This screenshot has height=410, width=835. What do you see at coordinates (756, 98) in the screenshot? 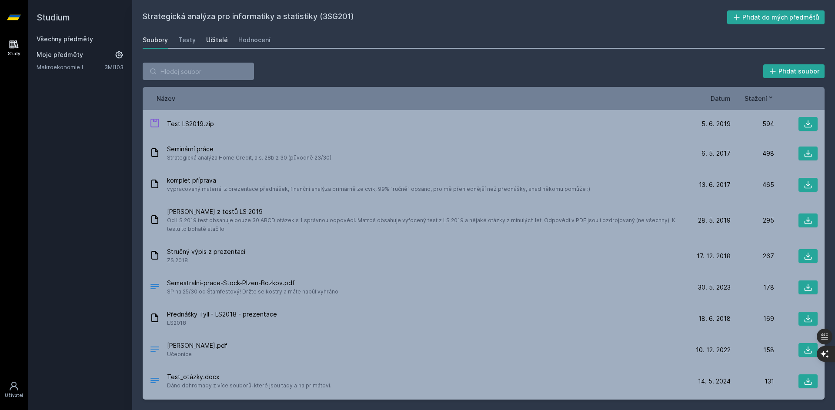
I see `span: Stažení` at bounding box center [756, 98].